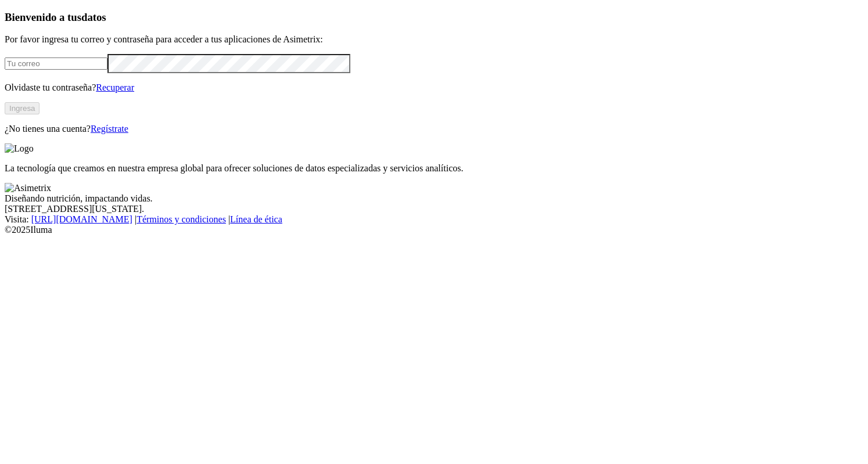 The image size is (868, 464). What do you see at coordinates (434, 87) in the screenshot?
I see `p: Olvidaste tu contraseña?` at bounding box center [434, 87].